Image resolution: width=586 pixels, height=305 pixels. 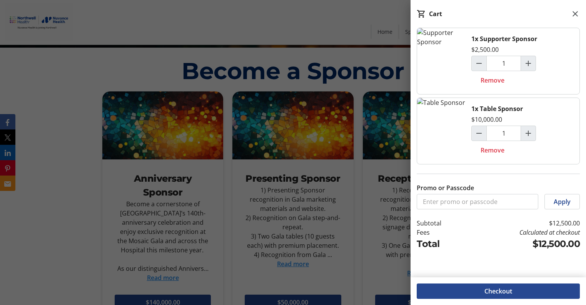 What do you see at coordinates (562, 202) in the screenshot?
I see `span: Apply` at bounding box center [562, 202].